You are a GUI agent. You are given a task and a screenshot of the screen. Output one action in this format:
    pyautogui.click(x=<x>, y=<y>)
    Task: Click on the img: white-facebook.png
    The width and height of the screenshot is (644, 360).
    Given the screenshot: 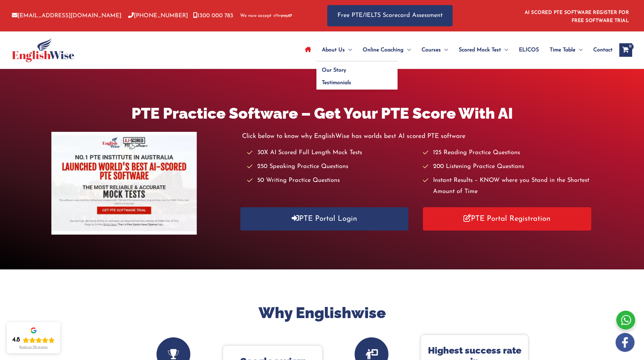 What is the action you would take?
    pyautogui.click(x=625, y=342)
    